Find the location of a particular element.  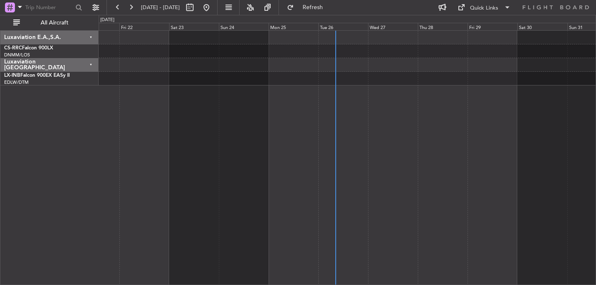

a: LX-INBFalcon 900EX EASy II is located at coordinates (37, 75).